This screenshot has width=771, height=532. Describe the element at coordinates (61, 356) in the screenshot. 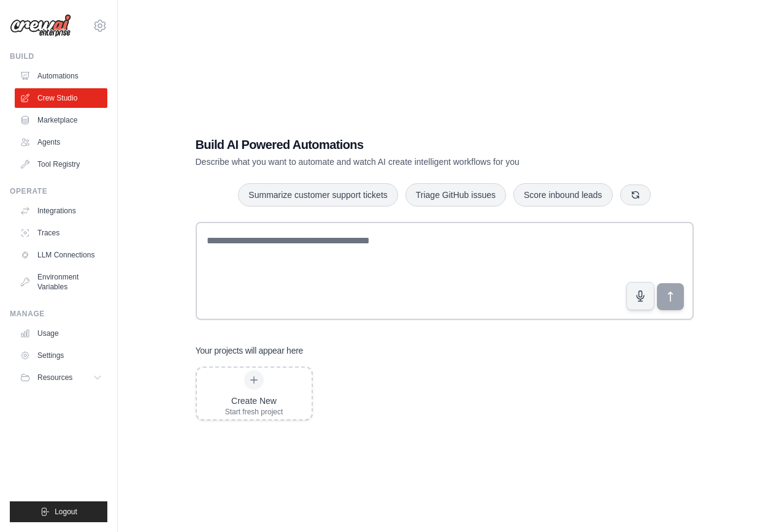

I see `a: Settings` at that location.